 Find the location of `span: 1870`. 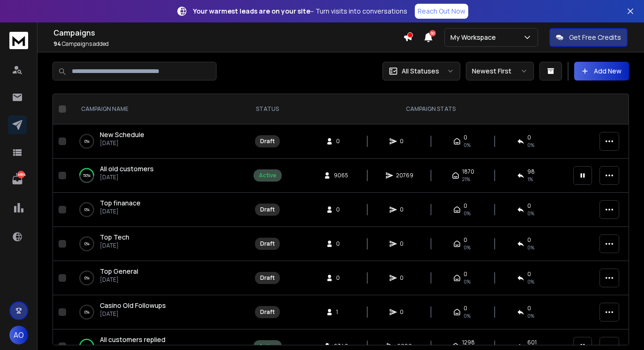

span: 1870 is located at coordinates (468, 172).